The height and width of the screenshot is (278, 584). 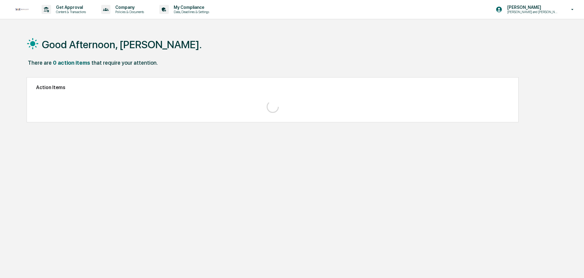 What do you see at coordinates (124, 63) in the screenshot?
I see `div: that require your attention.` at bounding box center [124, 63].